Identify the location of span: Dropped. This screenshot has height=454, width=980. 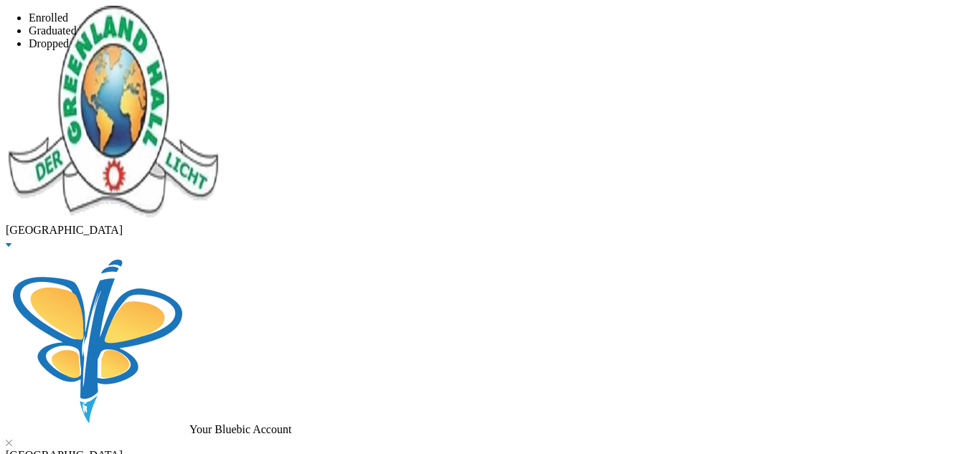
(49, 43).